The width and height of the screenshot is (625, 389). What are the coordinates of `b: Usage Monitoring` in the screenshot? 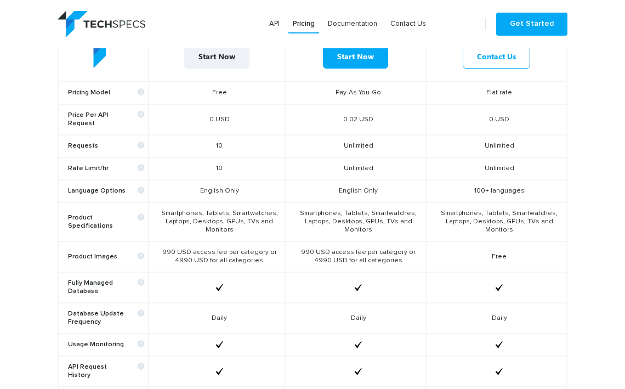 It's located at (106, 344).